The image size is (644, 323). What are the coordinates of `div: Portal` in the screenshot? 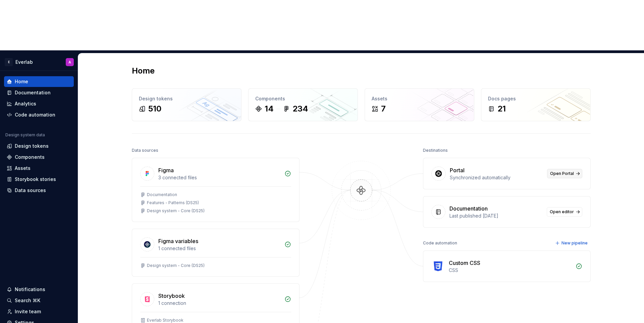 It's located at (457, 170).